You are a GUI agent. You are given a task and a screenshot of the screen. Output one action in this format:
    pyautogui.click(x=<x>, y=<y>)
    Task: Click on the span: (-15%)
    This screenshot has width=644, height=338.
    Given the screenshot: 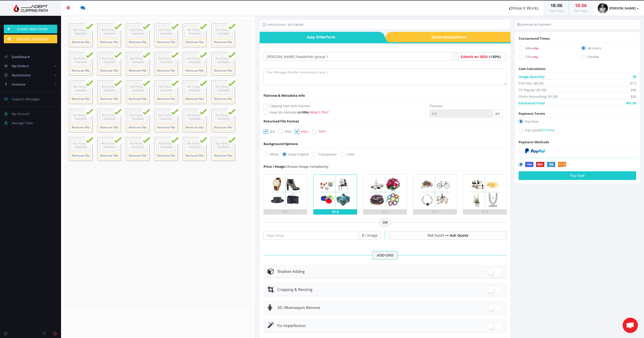 What is the action you would take?
    pyautogui.click(x=534, y=57)
    